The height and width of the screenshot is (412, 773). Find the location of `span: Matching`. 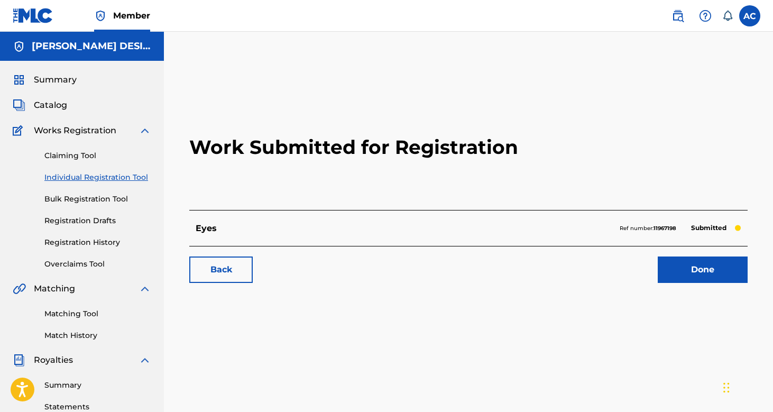

span: Matching is located at coordinates (54, 289).